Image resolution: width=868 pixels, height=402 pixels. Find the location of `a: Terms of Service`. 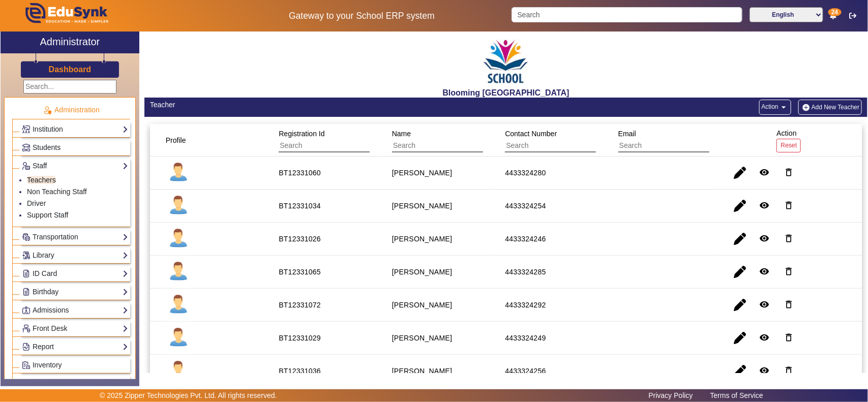

a: Terms of Service is located at coordinates (737, 395).